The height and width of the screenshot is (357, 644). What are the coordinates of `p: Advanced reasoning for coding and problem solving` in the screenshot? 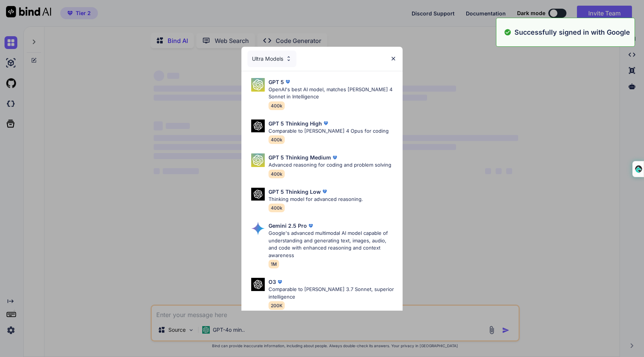 It's located at (330, 165).